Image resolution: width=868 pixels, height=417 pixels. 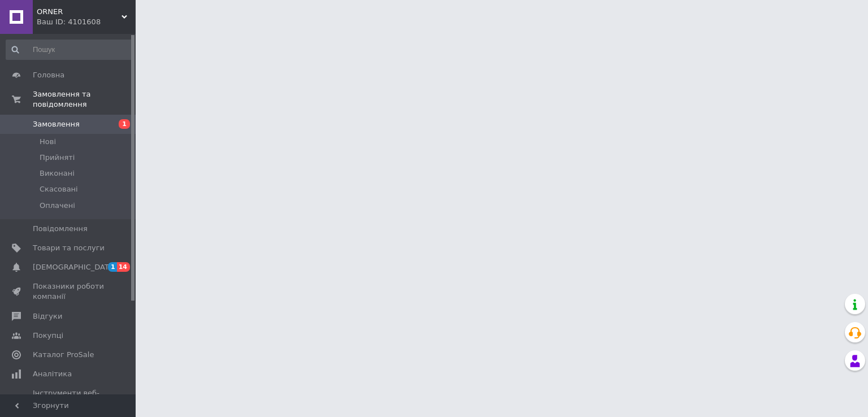 I want to click on span: Замовлення, so click(x=56, y=124).